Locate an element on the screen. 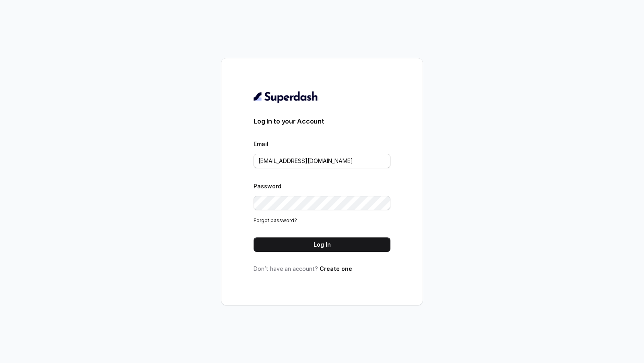 This screenshot has height=363, width=644. label: Password is located at coordinates (267, 185).